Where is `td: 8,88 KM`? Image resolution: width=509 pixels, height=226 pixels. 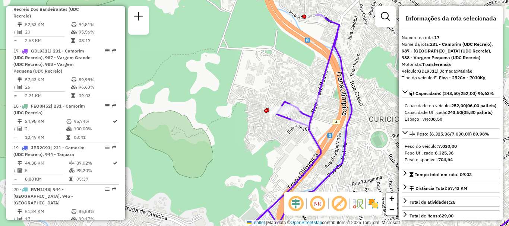
td: 8,88 KM is located at coordinates (47, 179).